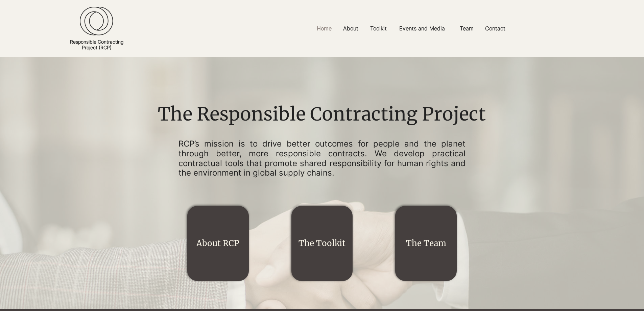  What do you see at coordinates (352, 28) in the screenshot?
I see `a: About` at bounding box center [352, 28].